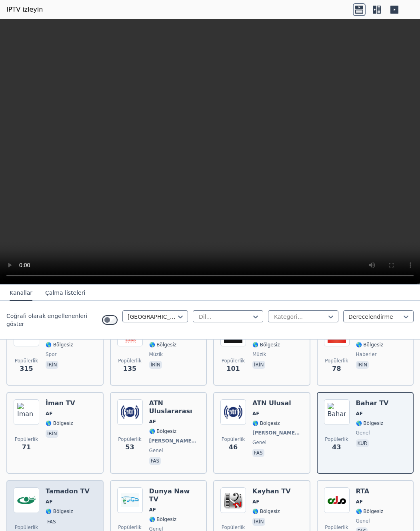 Image resolution: width=420 pixels, height=531 pixels. Describe the element at coordinates (372, 403) in the screenshot. I see `font: Bahar TV` at that location.